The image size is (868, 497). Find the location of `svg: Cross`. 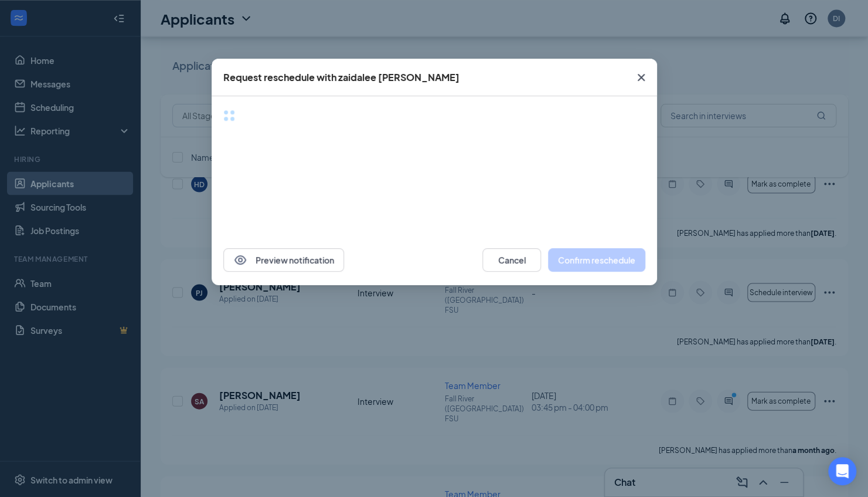

svg: Cross is located at coordinates (641, 78).